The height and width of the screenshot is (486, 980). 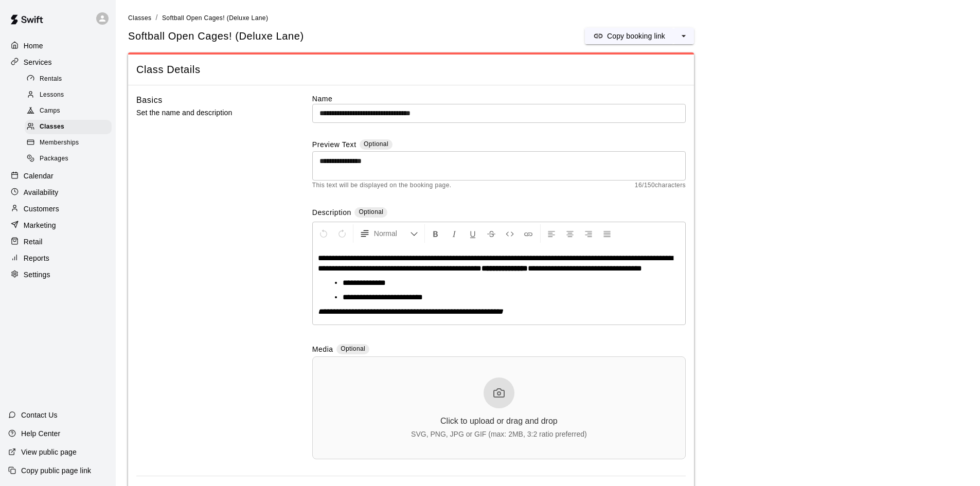 What do you see at coordinates (392, 234) in the screenshot?
I see `span: Normal` at bounding box center [392, 234].